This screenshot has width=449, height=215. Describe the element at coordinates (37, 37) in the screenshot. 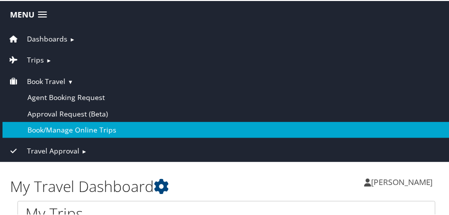

I see `a: Dashboards` at that location.